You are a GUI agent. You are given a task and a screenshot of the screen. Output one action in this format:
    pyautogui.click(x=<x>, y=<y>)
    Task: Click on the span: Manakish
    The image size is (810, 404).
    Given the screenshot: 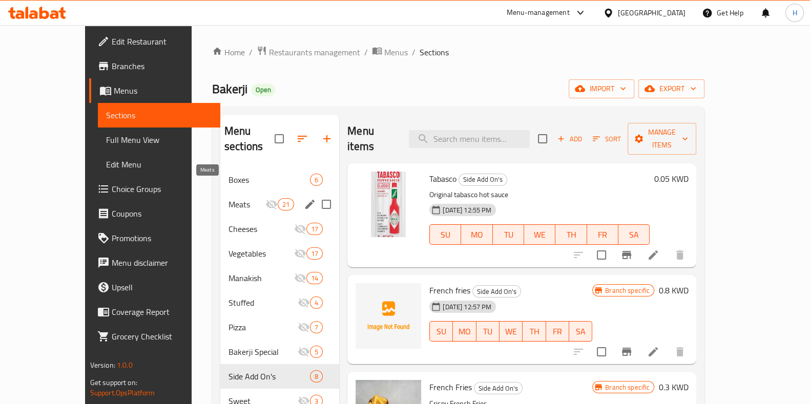 What is the action you would take?
    pyautogui.click(x=261, y=278)
    